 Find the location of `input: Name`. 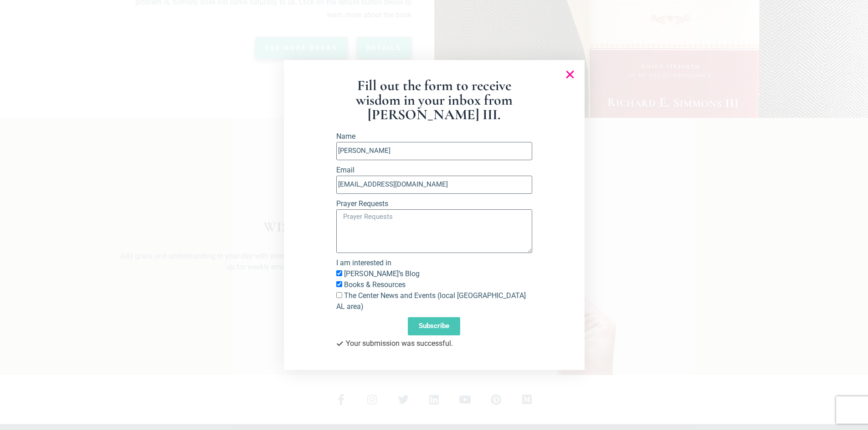

input: Name is located at coordinates (434, 151).